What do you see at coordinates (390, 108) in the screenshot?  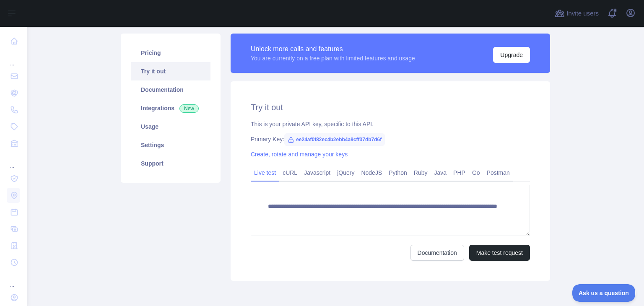 I see `h2: Try it out` at bounding box center [390, 108].